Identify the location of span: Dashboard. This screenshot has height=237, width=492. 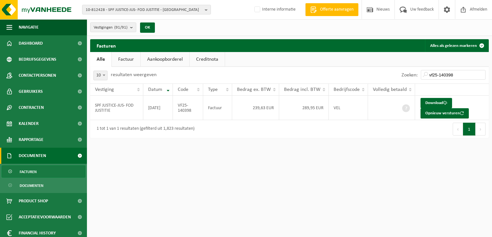
(31, 43).